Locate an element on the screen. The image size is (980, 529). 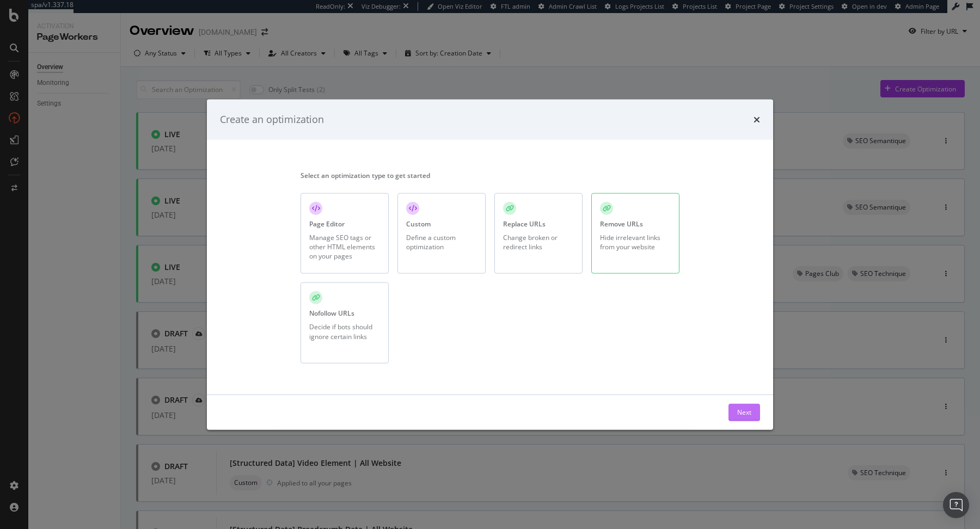
div: Custom is located at coordinates (418, 223).